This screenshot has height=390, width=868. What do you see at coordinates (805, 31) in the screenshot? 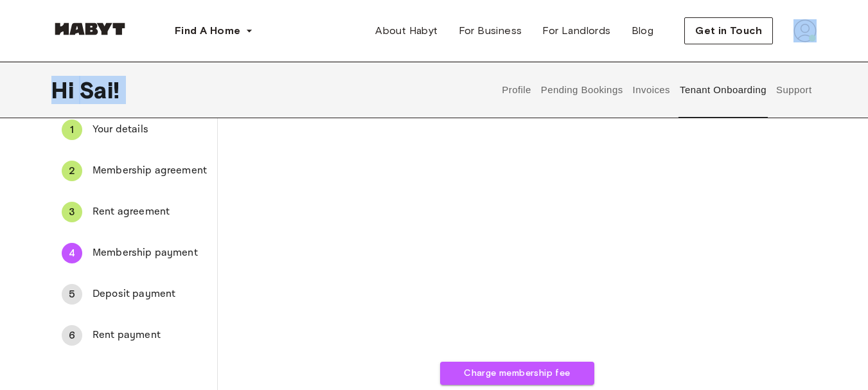
I see `img: avatar` at bounding box center [805, 31].